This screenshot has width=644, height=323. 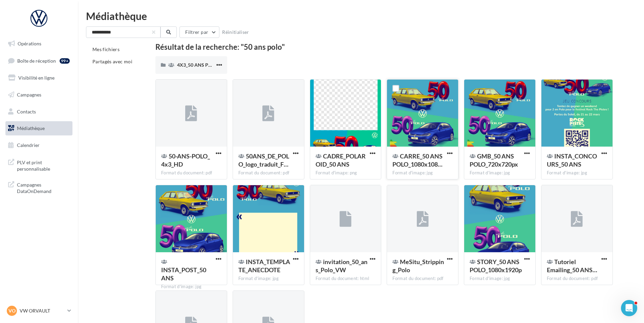 I want to click on button: Filtrer par, so click(x=199, y=32).